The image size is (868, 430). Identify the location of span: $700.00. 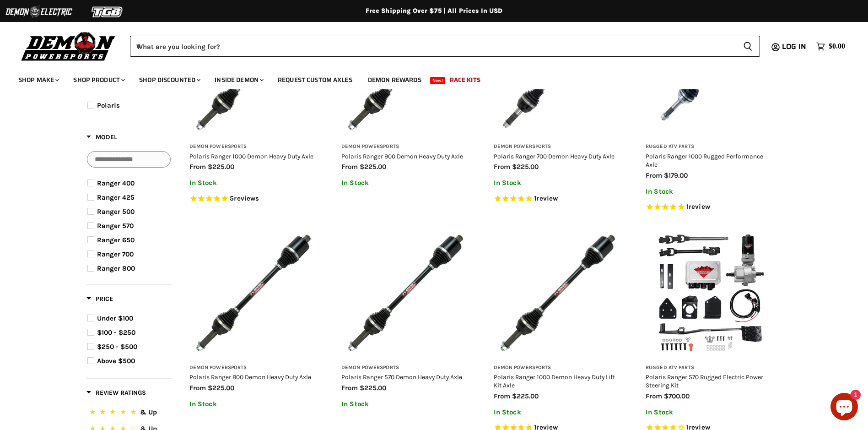
(677, 396).